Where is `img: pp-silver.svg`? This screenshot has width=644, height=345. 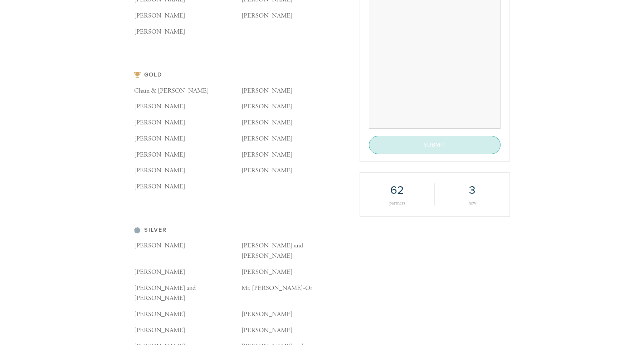 img: pp-silver.svg is located at coordinates (137, 230).